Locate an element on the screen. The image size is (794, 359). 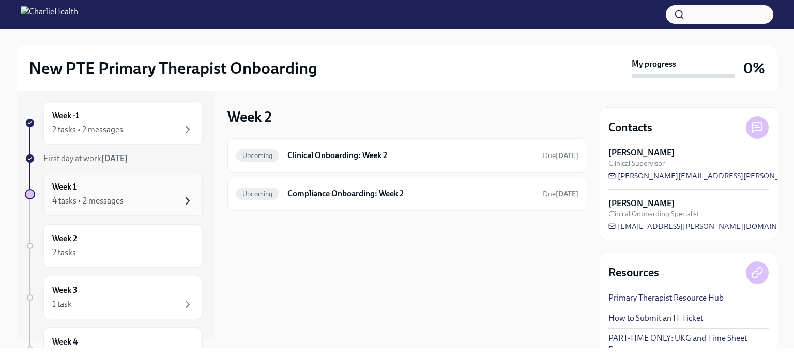
a: How to Submit an IT Ticket is located at coordinates (656, 319).